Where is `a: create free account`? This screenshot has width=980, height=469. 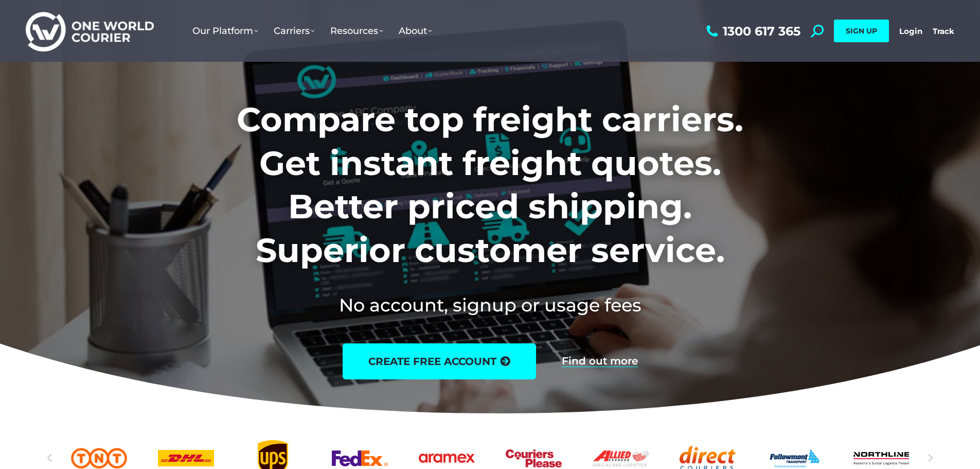
a: create free account is located at coordinates (439, 362).